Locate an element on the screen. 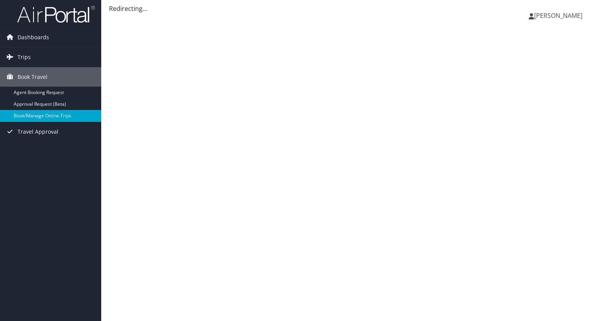  span: Dashboards is located at coordinates (33, 37).